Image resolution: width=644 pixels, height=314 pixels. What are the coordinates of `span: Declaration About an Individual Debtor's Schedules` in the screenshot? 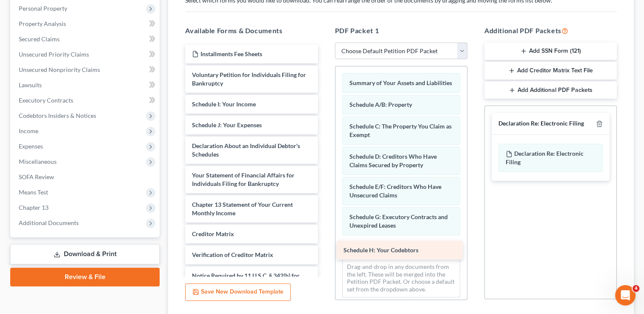 It's located at (246, 150).